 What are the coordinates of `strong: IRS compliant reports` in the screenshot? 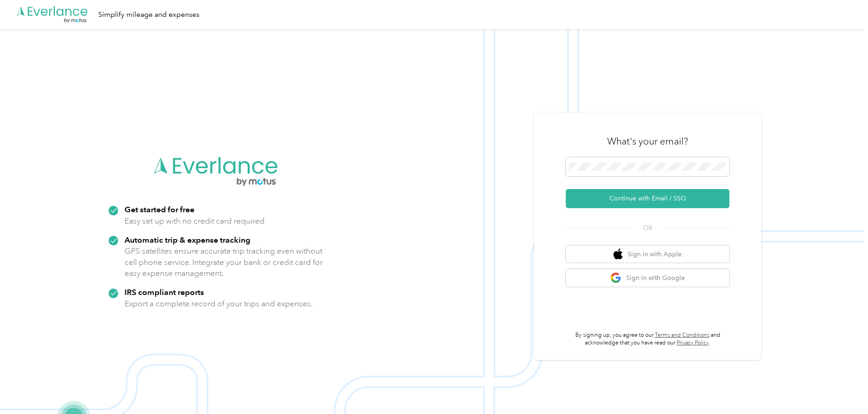 It's located at (164, 292).